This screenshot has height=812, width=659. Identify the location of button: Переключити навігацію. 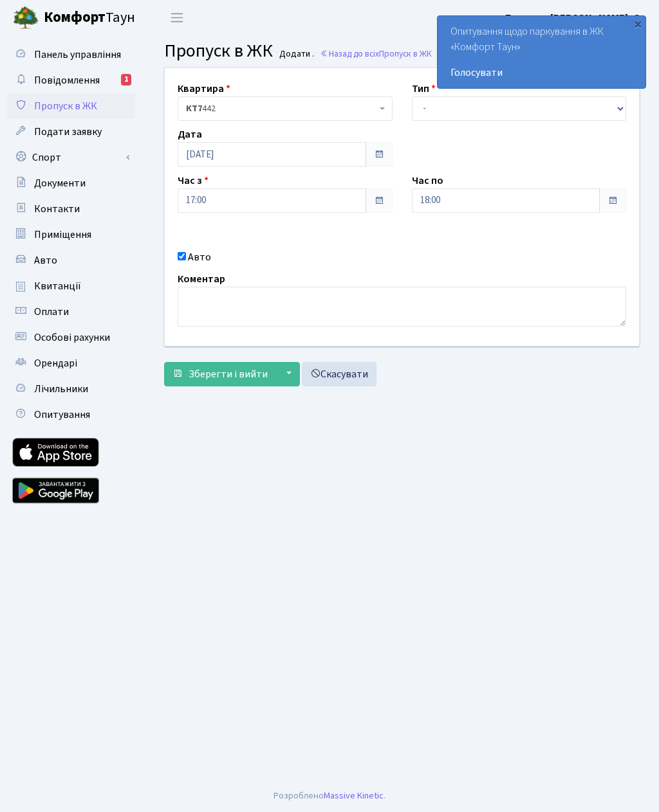
(177, 18).